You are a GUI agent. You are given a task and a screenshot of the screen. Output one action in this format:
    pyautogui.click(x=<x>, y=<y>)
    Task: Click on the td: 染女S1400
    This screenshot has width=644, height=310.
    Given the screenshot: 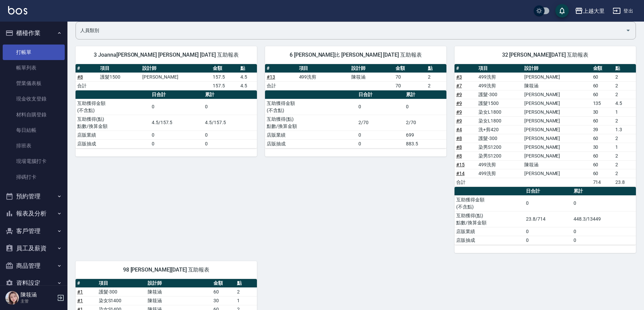 What is the action you would take?
    pyautogui.click(x=121, y=300)
    